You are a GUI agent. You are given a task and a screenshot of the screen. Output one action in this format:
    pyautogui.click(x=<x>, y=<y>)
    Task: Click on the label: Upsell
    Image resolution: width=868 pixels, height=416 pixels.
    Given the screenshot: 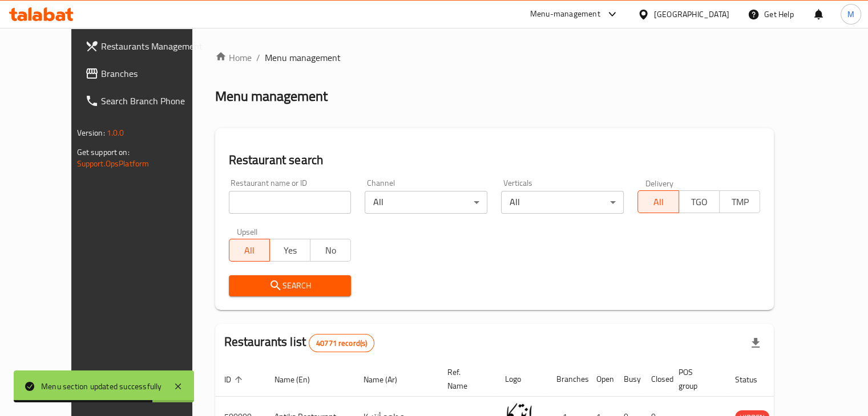 What is the action you would take?
    pyautogui.click(x=247, y=232)
    